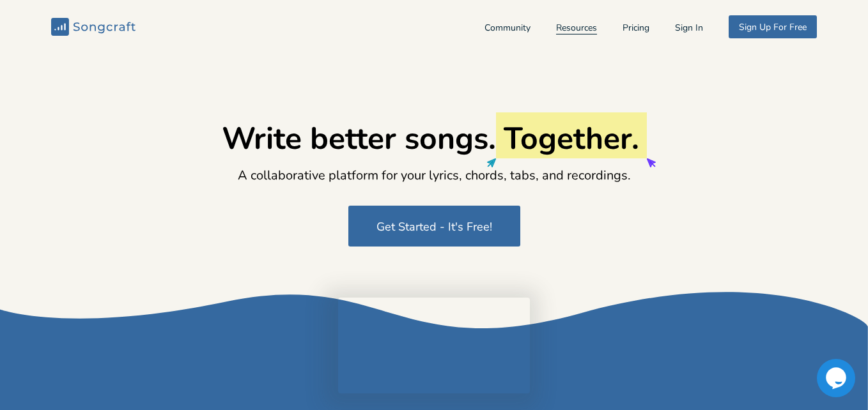 This screenshot has height=410, width=868. What do you see at coordinates (571, 138) in the screenshot?
I see `span: Together.` at bounding box center [571, 138].